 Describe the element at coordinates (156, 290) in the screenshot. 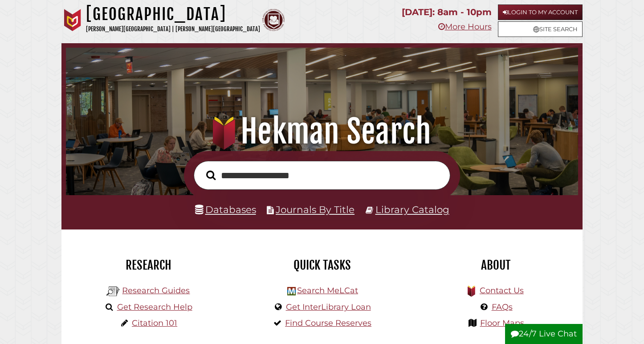

I see `a: Research Guides` at that location.